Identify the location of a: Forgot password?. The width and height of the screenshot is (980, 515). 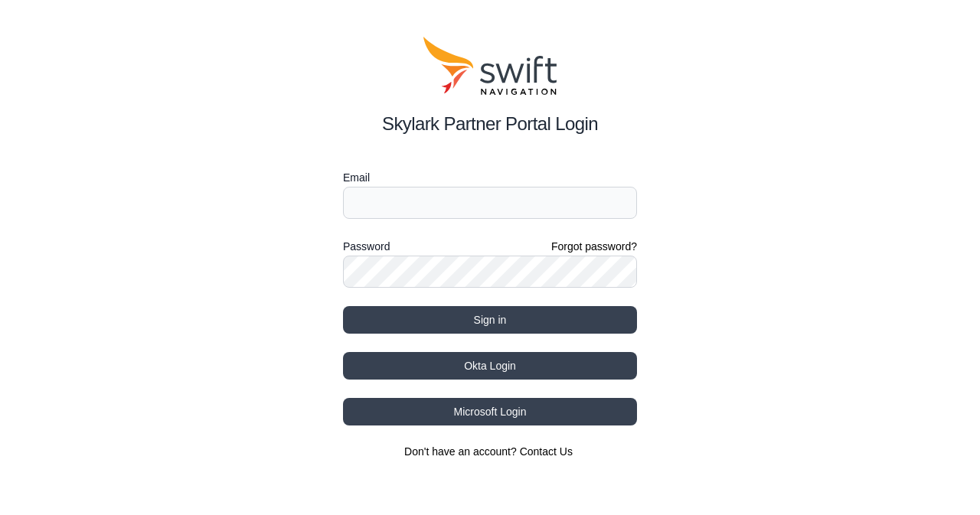
(594, 246).